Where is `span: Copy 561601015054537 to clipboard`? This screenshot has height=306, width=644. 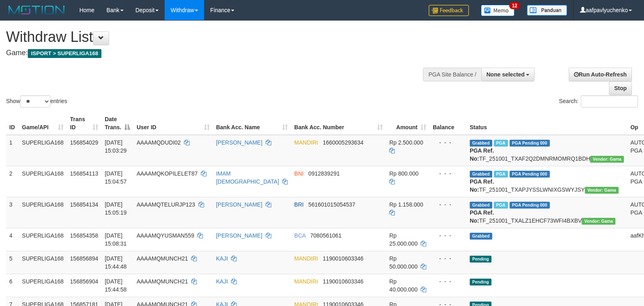
span: Copy 561601015054537 to clipboard is located at coordinates (332, 205).